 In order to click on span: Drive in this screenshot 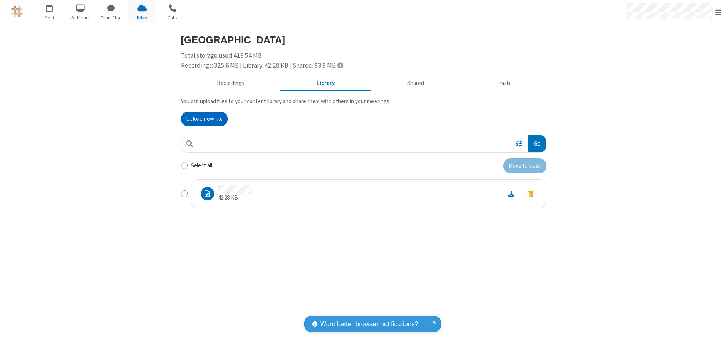, I will do `click(142, 18)`.